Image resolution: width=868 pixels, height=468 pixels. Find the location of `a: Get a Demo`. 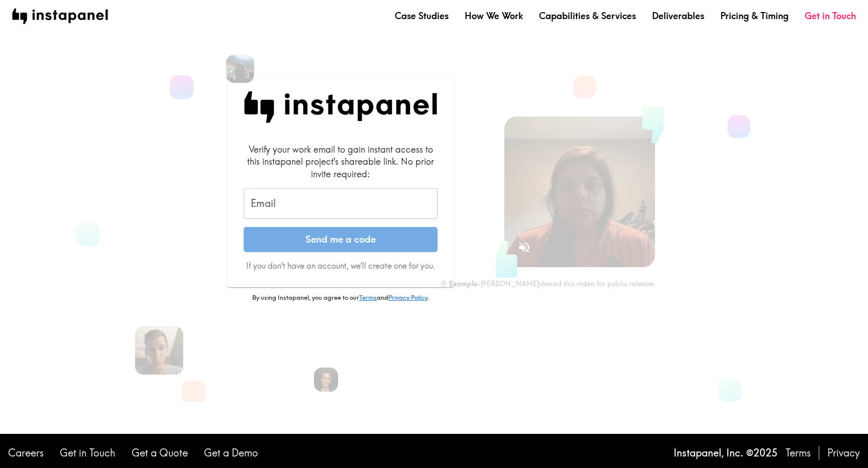

a: Get a Demo is located at coordinates (231, 453).